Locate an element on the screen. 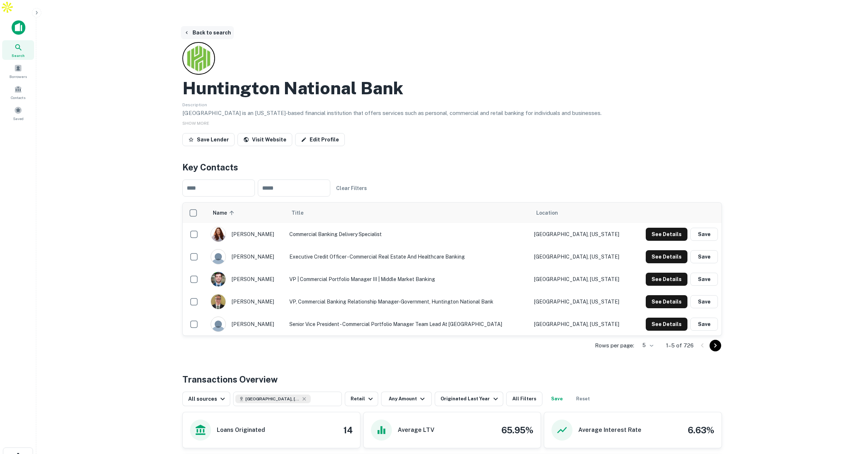  div: All sources is located at coordinates (207, 399).